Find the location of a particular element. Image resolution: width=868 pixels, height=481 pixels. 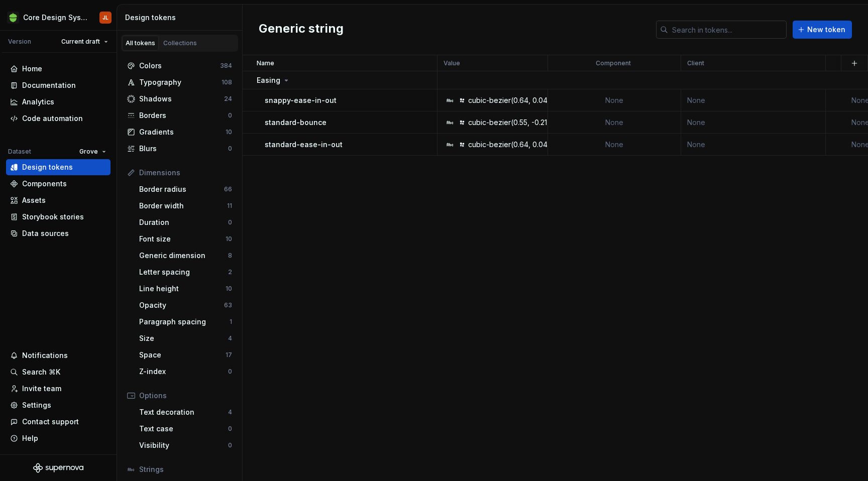

div: Z-index is located at coordinates (183, 372).